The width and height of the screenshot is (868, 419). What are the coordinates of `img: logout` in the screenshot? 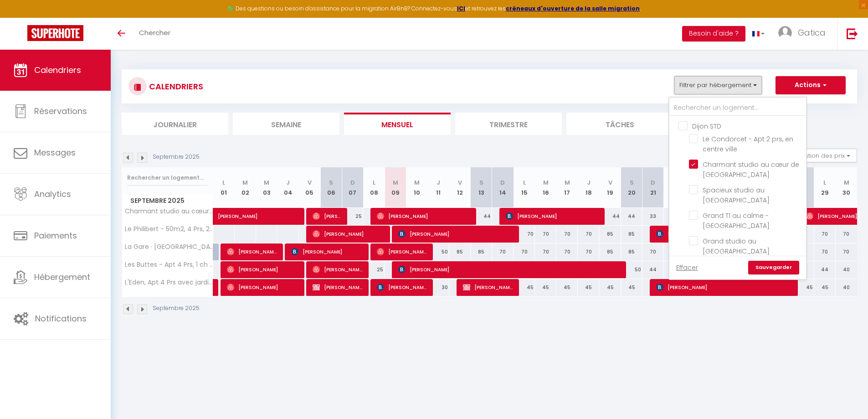 It's located at (852, 33).